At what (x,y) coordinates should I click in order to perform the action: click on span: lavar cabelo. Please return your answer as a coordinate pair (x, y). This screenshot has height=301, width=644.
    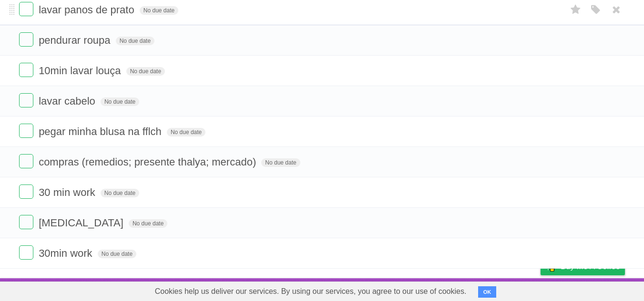
    Looking at the image, I should click on (68, 101).